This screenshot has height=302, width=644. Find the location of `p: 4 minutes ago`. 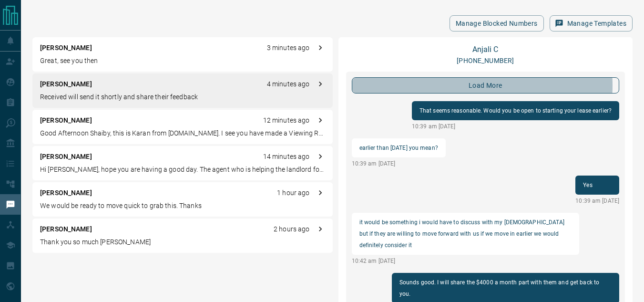

p: 4 minutes ago is located at coordinates (288, 84).